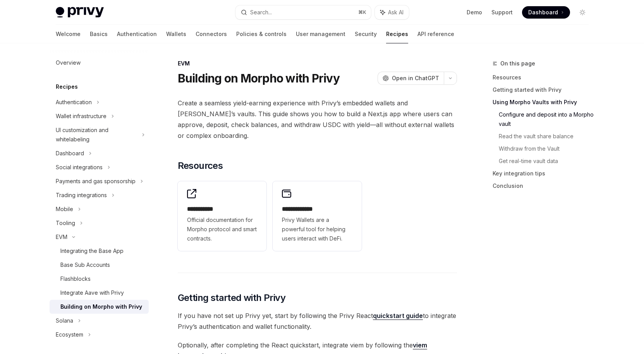 This screenshot has height=354, width=644. Describe the element at coordinates (543, 12) in the screenshot. I see `span: Dashboard` at that location.